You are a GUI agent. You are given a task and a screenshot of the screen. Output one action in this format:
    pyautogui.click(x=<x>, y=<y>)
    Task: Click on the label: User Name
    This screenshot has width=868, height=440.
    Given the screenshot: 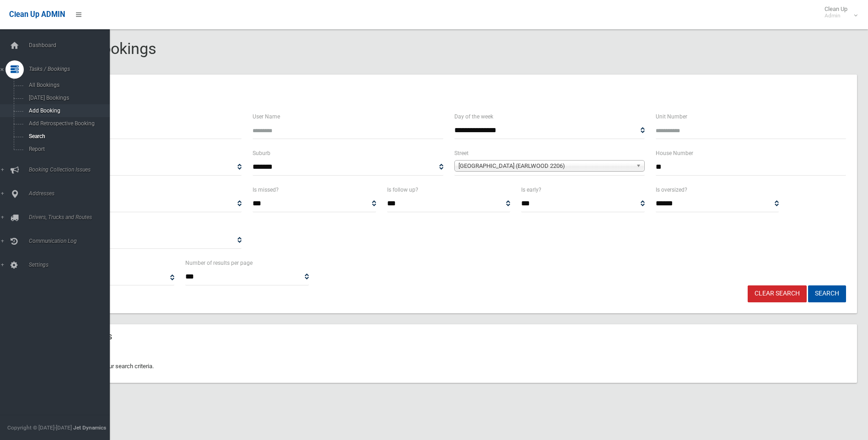 What is the action you would take?
    pyautogui.click(x=267, y=116)
    